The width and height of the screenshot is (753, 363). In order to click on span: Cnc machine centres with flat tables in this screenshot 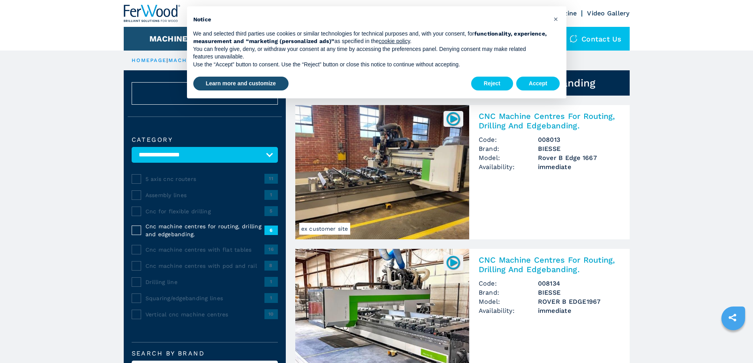, I will do `click(205, 250)`.